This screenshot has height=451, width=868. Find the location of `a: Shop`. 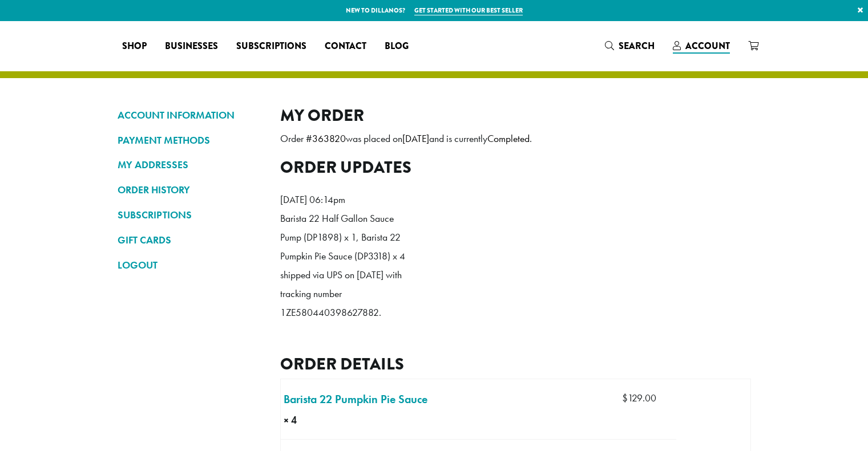

a: Shop is located at coordinates (134, 47).